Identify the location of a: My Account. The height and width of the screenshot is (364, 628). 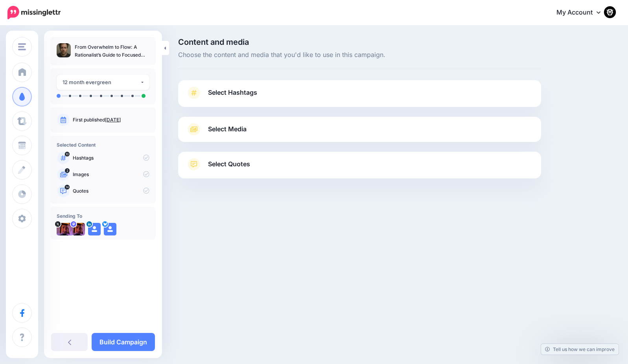
(582, 13).